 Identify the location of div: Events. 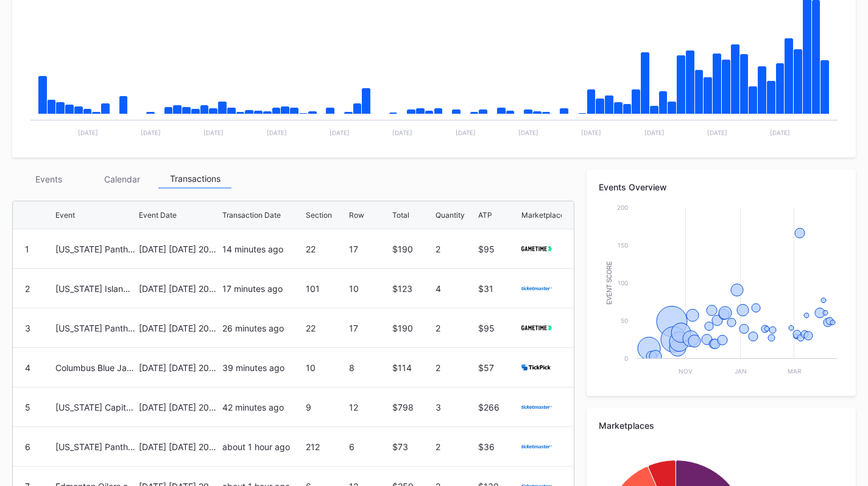
(48, 179).